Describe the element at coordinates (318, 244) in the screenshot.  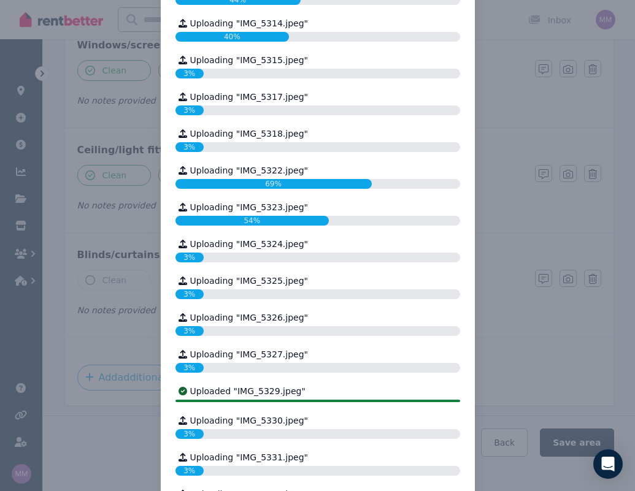
I see `div: Uploading " IMG_5324.jpeg "` at that location.